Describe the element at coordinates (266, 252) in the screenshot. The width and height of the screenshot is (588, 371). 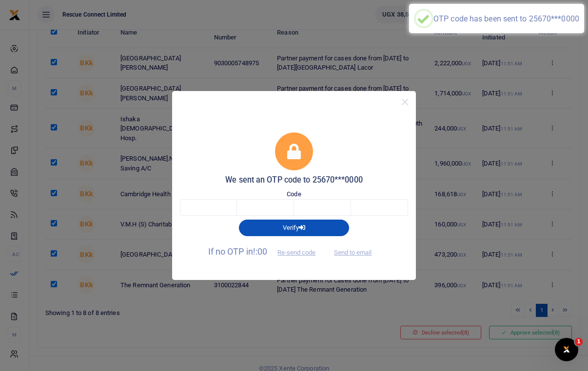
I see `span: If no OTP in` at that location.